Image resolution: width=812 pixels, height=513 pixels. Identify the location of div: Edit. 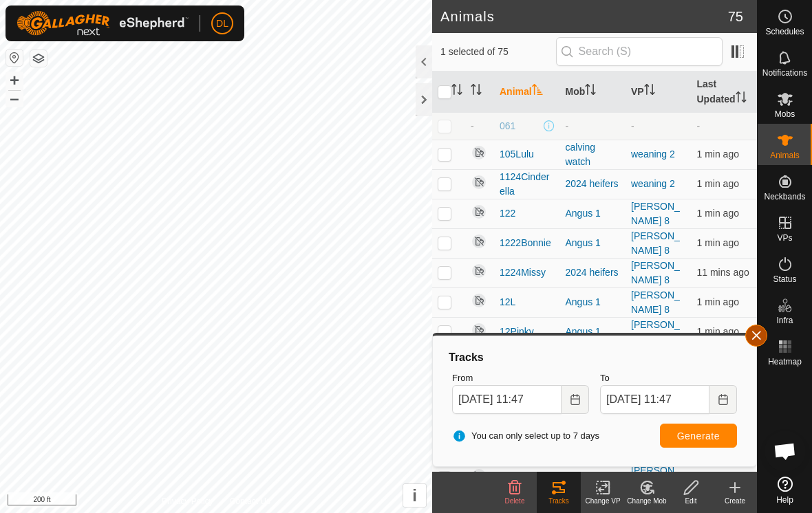
(691, 501).